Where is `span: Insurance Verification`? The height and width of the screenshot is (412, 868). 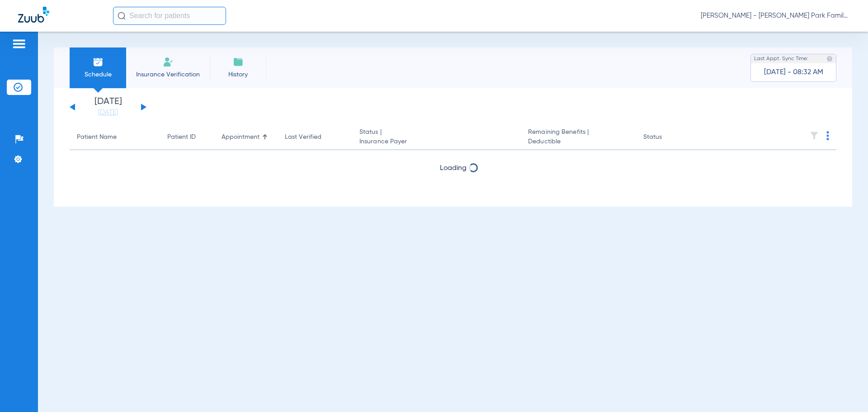
span: Insurance Verification is located at coordinates (168, 75).